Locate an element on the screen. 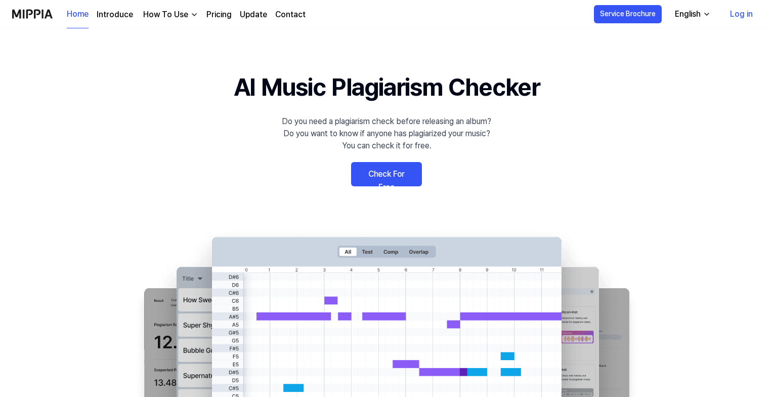  a: Check For Free is located at coordinates (387, 174).